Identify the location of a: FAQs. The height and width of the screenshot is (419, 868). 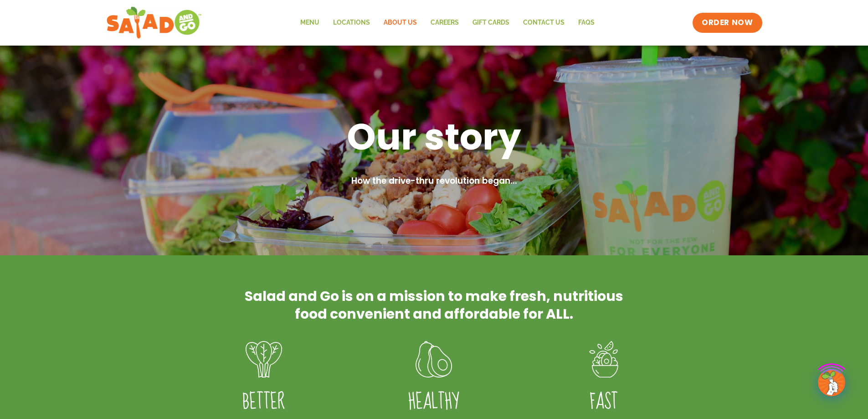
(586, 23).